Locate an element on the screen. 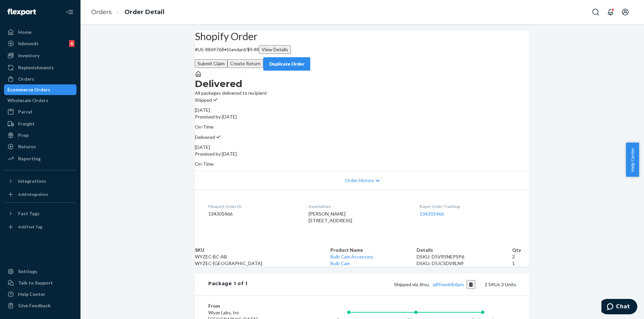  h2: Shopify Order is located at coordinates (362, 36).